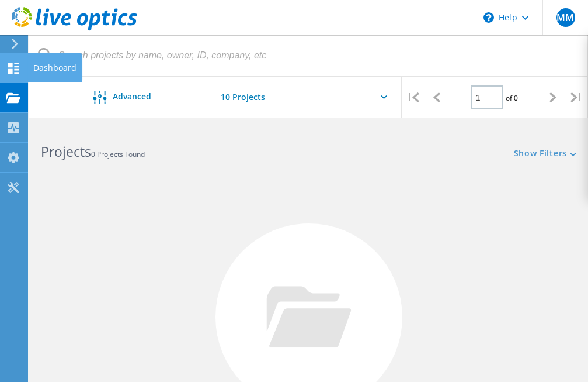 The image size is (588, 382). What do you see at coordinates (566, 17) in the screenshot?
I see `span: MM` at bounding box center [566, 17].